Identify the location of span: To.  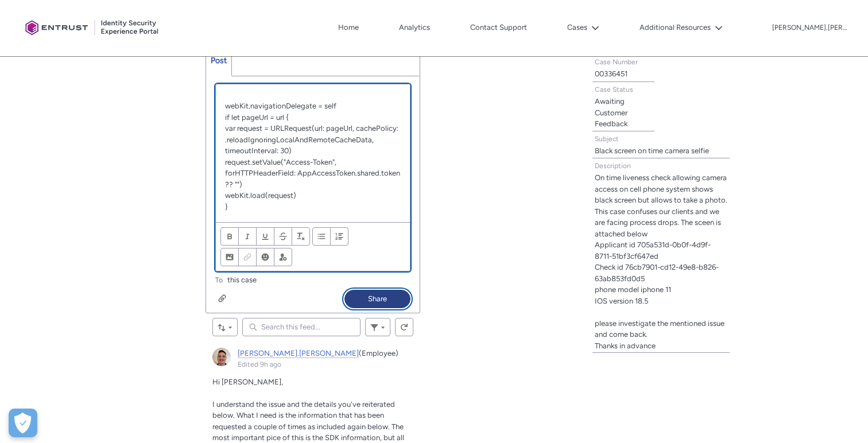
(219, 280).